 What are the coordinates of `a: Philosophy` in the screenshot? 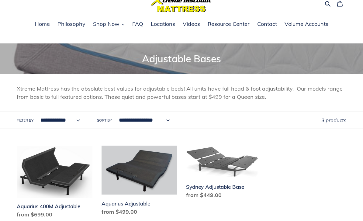 It's located at (71, 24).